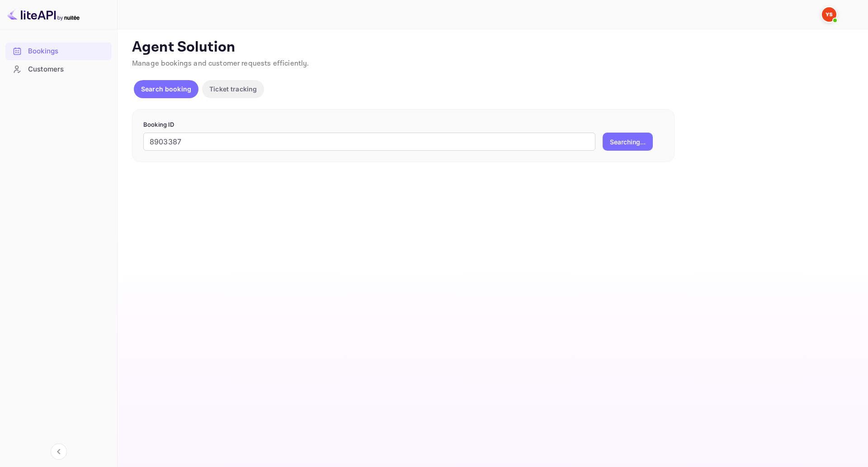  Describe the element at coordinates (58, 451) in the screenshot. I see `button: Collapse navigation` at that location.